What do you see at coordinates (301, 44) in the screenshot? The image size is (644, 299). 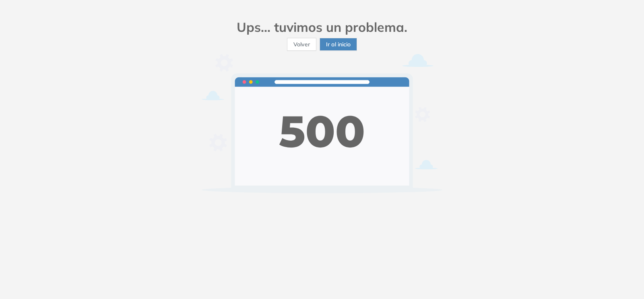 I see `button: Volver` at bounding box center [301, 44].